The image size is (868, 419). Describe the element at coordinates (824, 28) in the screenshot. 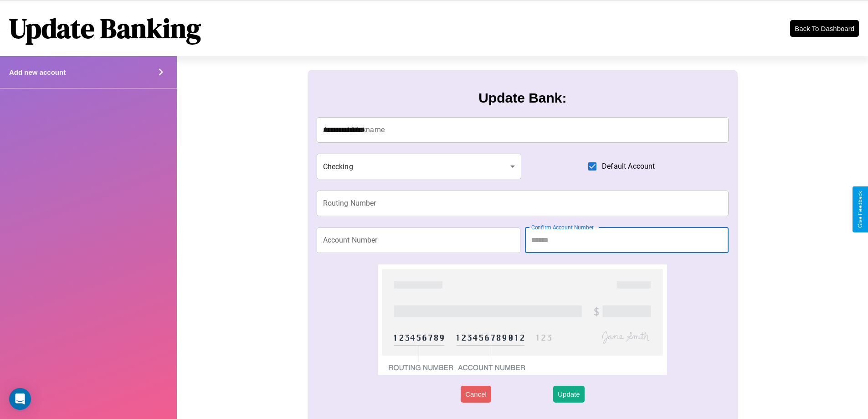

I see `button: Back To Dashboard` at that location.